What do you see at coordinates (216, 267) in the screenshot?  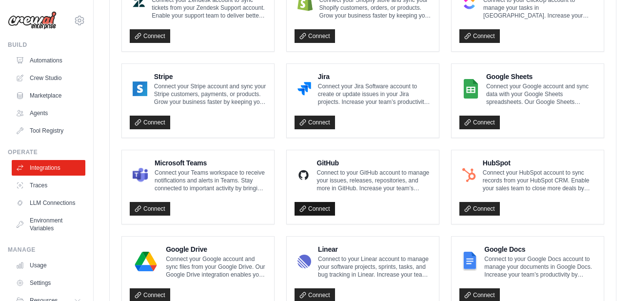 I see `p: Connect your Google account and sync files from your Google Drive. Our Google Drive integration e...` at bounding box center [216, 267].